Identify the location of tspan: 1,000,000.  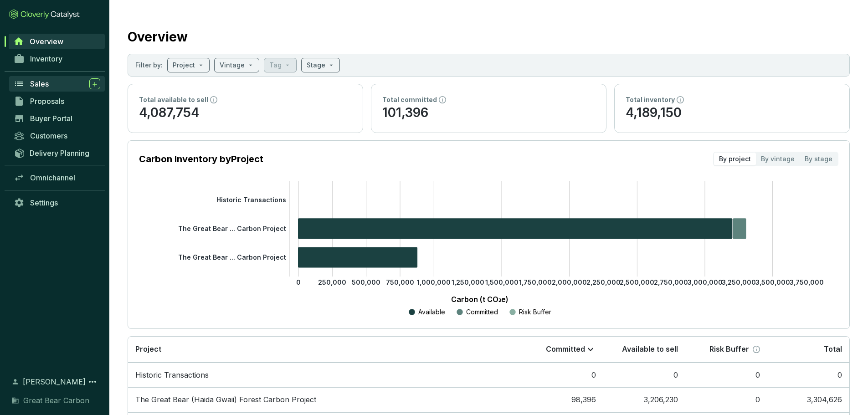
(434, 282).